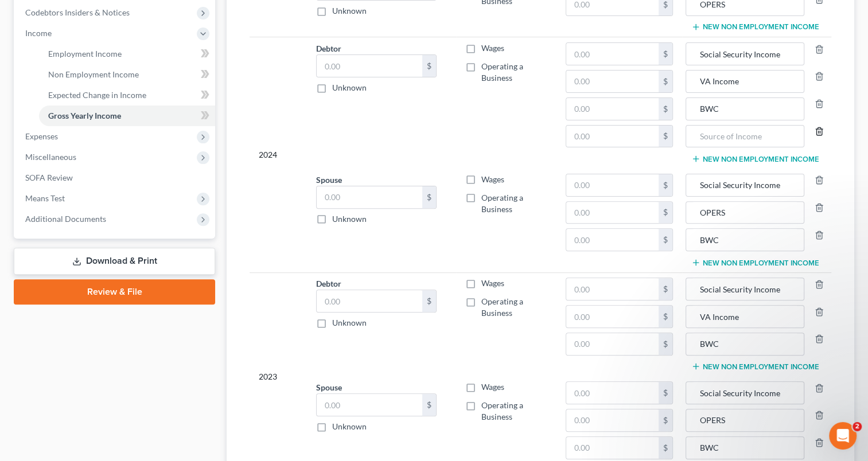  What do you see at coordinates (127, 74) in the screenshot?
I see `a: Non Employment Income` at bounding box center [127, 74].